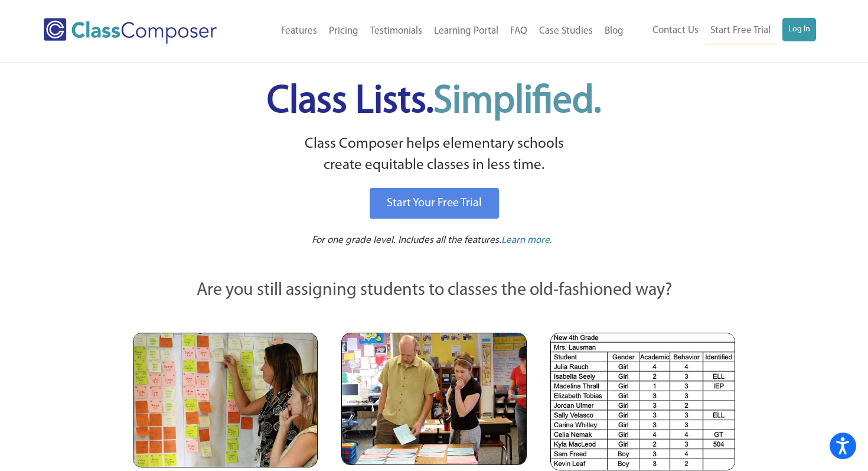 The height and width of the screenshot is (471, 868). Describe the element at coordinates (527, 240) in the screenshot. I see `span: Learn more.` at that location.